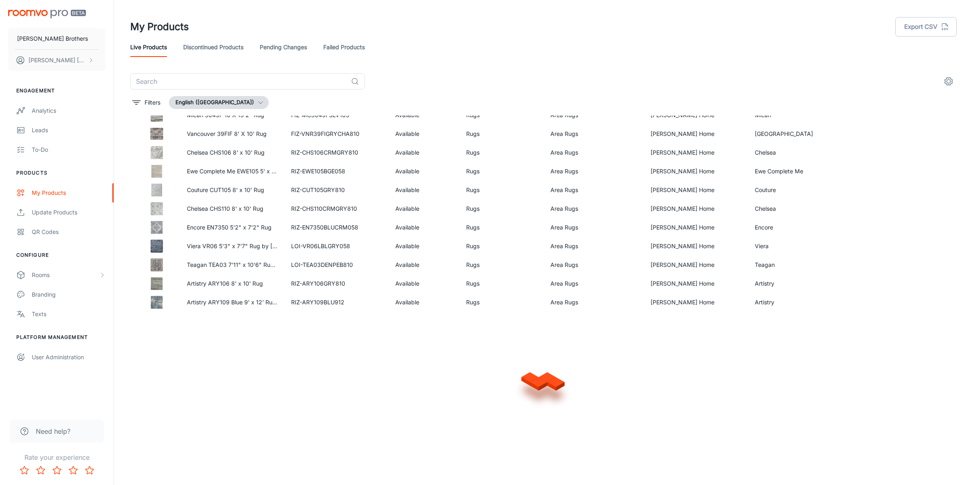  I want to click on div: Texts, so click(68, 314).